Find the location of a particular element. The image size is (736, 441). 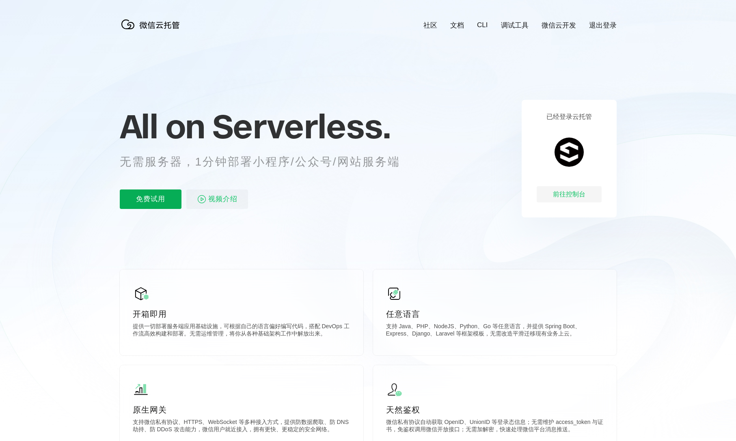

img: 微信云托管 is located at coordinates (152, 24).